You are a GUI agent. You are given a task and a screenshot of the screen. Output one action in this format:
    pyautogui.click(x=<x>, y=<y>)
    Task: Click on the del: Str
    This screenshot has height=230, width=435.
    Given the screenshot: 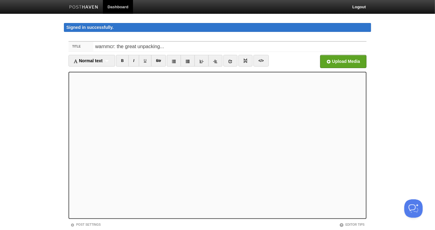 What is the action you would take?
    pyautogui.click(x=159, y=61)
    